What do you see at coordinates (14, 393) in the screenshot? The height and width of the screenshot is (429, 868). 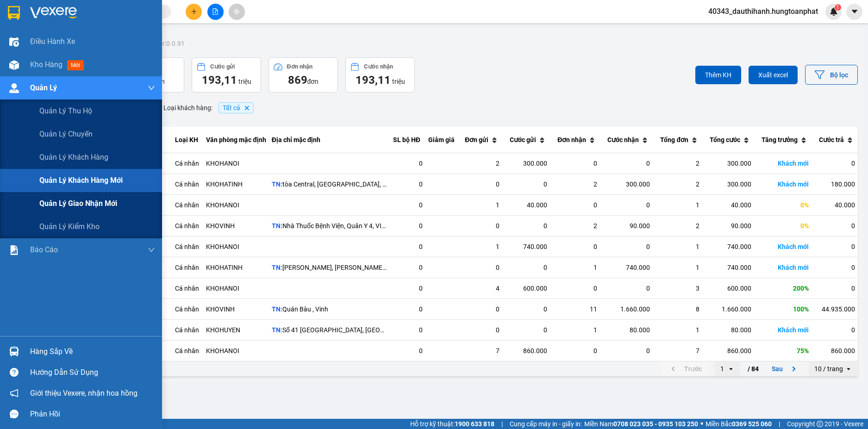 I see `span: notification` at bounding box center [14, 393].